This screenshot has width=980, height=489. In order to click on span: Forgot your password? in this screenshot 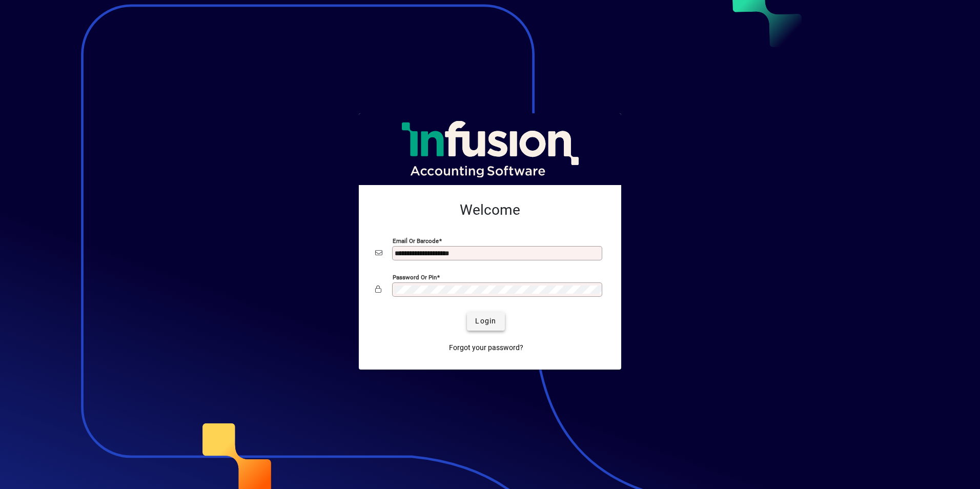, I will do `click(486, 348)`.